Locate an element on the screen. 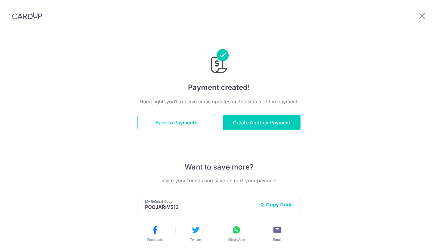  p: POOJARIV513 is located at coordinates (200, 207).